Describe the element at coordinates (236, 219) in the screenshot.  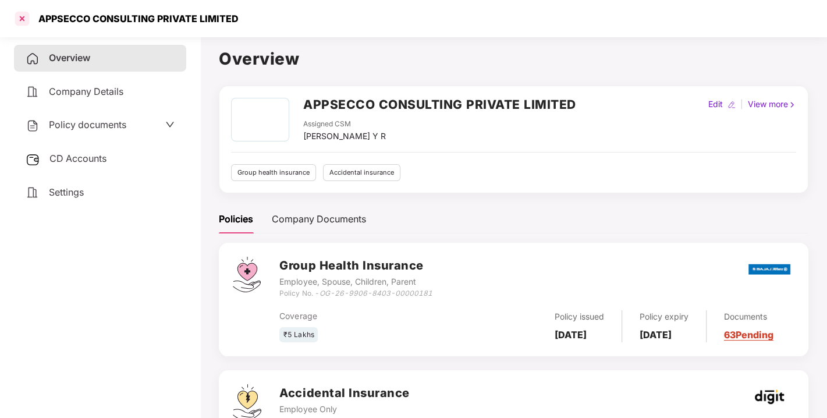
I see `div: Policies` at that location.